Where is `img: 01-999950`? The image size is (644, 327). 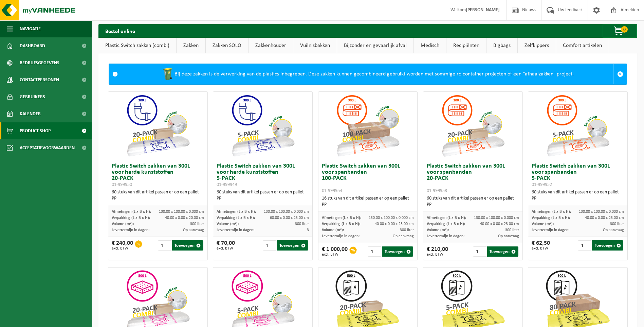 img: 01-999950 is located at coordinates (158, 126).